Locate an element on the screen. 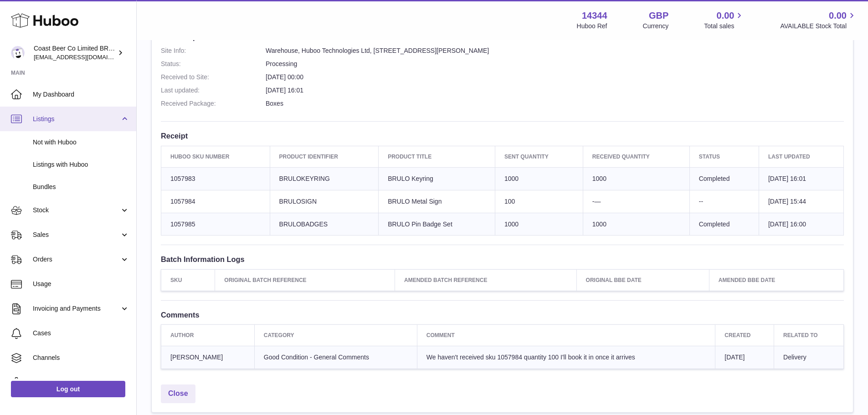 This screenshot has width=868, height=415. td: 1057984 is located at coordinates (215, 201).